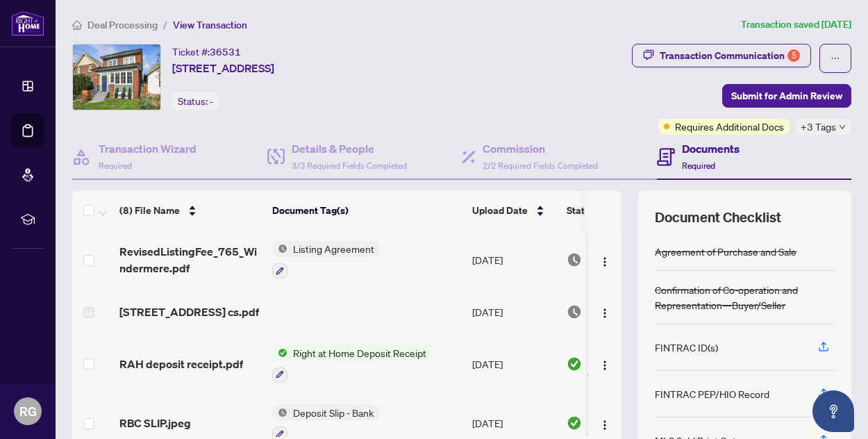  I want to click on span: 3/3 Required Fields Completed, so click(349, 166).